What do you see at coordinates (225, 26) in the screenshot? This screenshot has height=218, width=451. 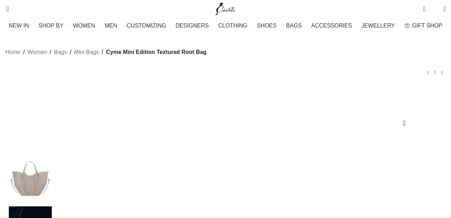 I see `div: Main navigation` at bounding box center [225, 26].